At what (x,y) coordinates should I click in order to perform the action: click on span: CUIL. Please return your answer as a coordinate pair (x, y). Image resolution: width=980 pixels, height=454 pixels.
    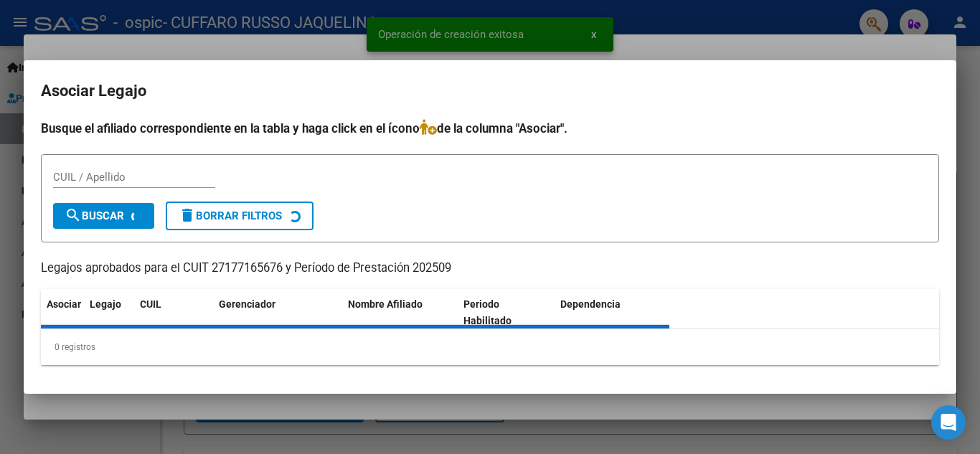
    Looking at the image, I should click on (151, 304).